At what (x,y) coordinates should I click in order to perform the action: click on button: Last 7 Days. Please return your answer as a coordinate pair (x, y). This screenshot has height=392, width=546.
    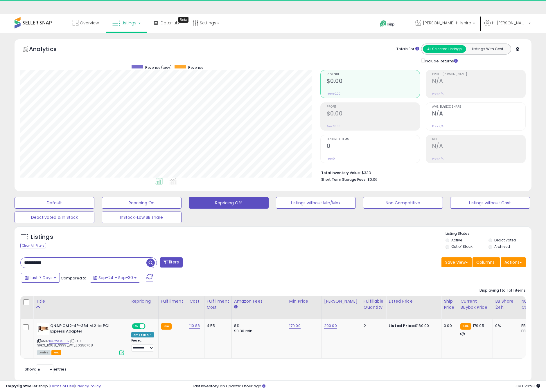
    Looking at the image, I should click on (40, 278).